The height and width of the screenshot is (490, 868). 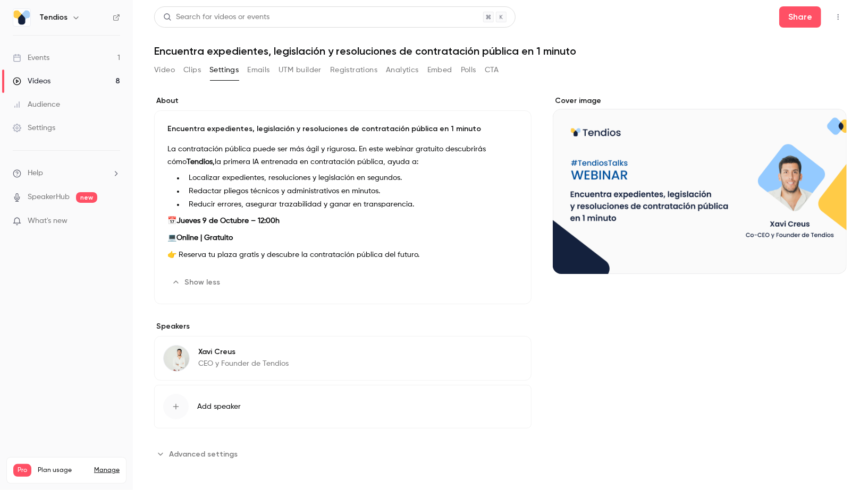 I want to click on h1: Encuentra expedientes, legislación y resoluciones de contratación pública en 1 minuto, so click(x=500, y=51).